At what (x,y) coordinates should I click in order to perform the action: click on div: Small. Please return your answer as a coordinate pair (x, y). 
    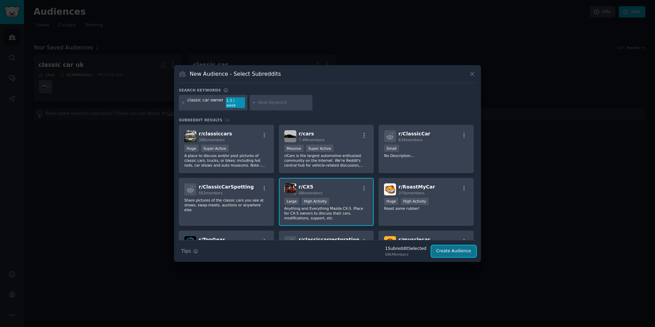
    Looking at the image, I should click on (391, 148).